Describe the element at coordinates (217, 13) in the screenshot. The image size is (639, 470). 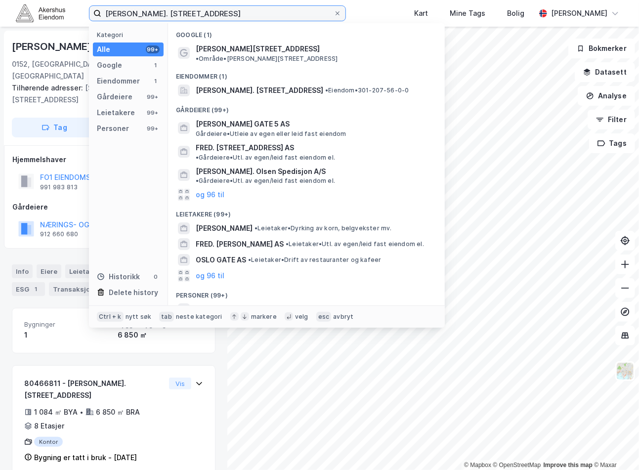
I see `input: Søk på adresse, matrikkel, gårdeiere, leietakere eller personer` at that location.